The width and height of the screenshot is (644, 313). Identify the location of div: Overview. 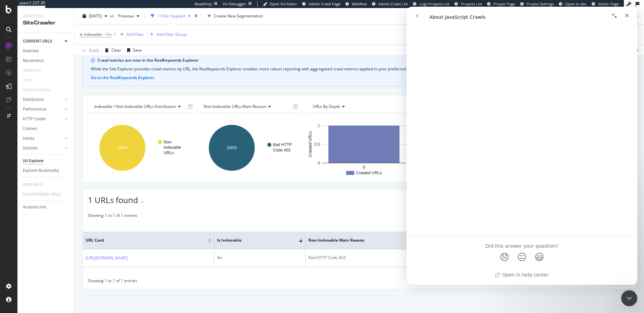
(31, 51).